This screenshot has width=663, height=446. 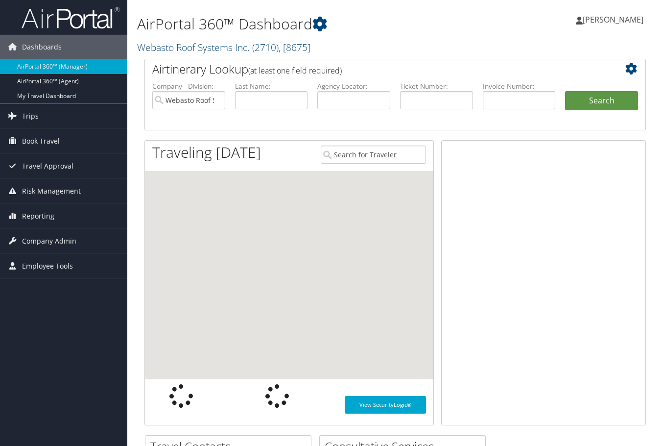 What do you see at coordinates (265, 47) in the screenshot?
I see `span: ( 2710 )` at bounding box center [265, 47].